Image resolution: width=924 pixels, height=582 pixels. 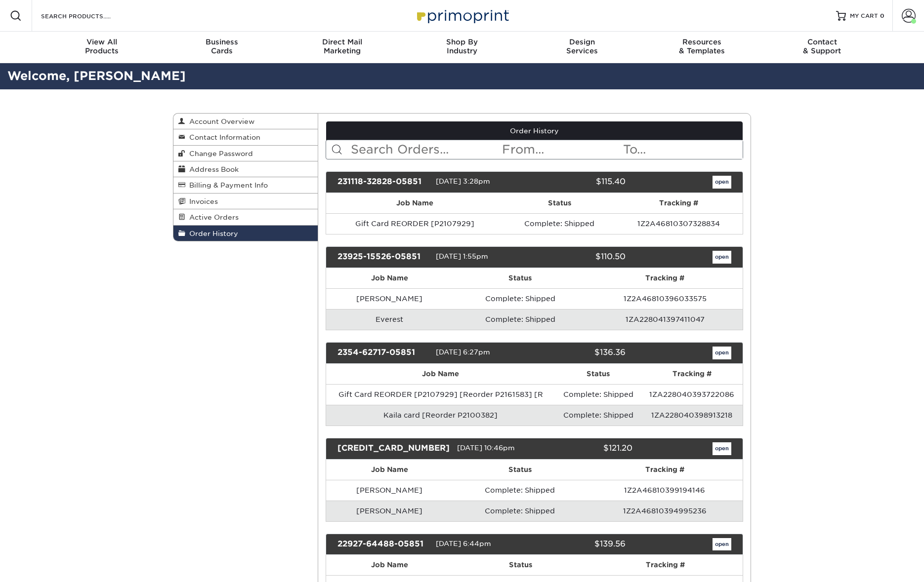 I want to click on a: BusinessCards, so click(x=222, y=48).